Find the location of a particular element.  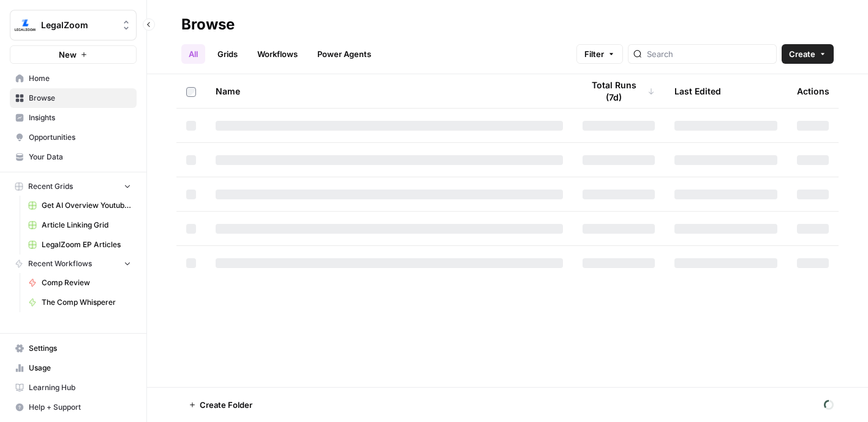

span: New is located at coordinates (67, 55).